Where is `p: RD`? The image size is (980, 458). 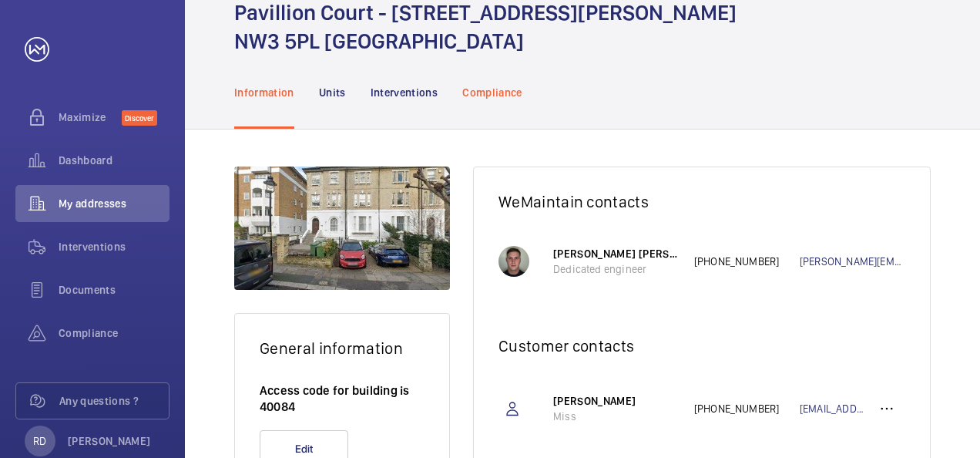 p: RD is located at coordinates (39, 441).